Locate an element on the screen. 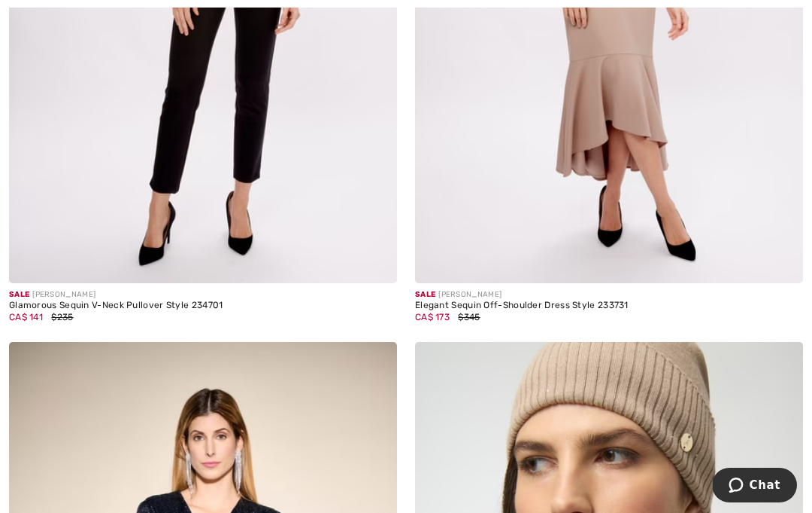  span: Chat is located at coordinates (52, 17).